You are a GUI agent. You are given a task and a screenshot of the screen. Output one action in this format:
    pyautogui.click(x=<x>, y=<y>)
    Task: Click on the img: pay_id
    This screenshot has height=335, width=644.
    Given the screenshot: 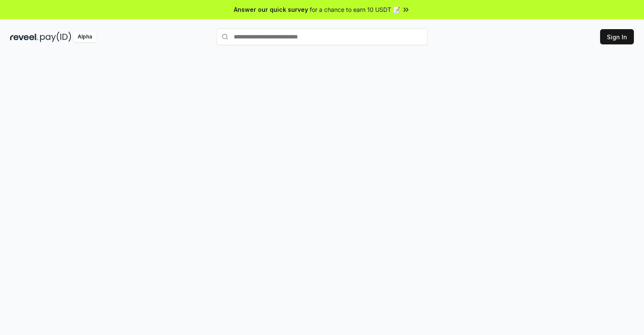 What is the action you would take?
    pyautogui.click(x=56, y=37)
    